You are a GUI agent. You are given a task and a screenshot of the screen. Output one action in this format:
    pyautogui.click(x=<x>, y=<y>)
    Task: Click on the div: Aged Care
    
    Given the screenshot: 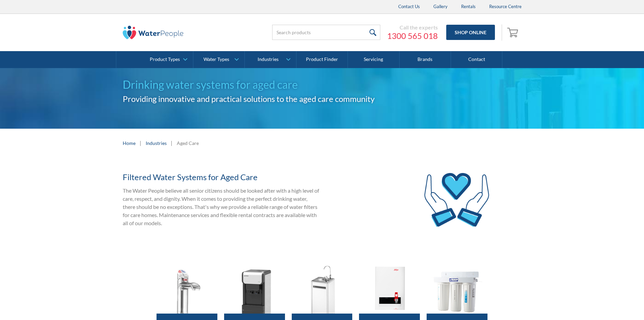 What is the action you would take?
    pyautogui.click(x=187, y=143)
    